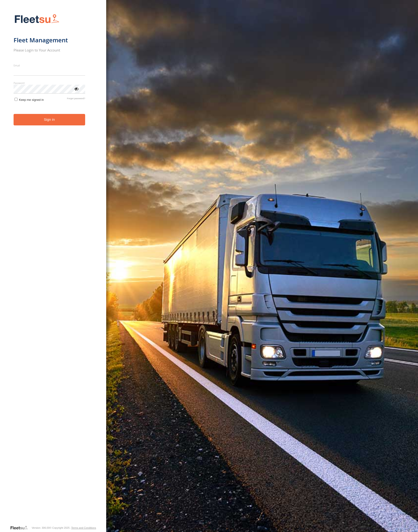  Describe the element at coordinates (73, 528) in the screenshot. I see `div: © Copyright 2025 -` at that location.